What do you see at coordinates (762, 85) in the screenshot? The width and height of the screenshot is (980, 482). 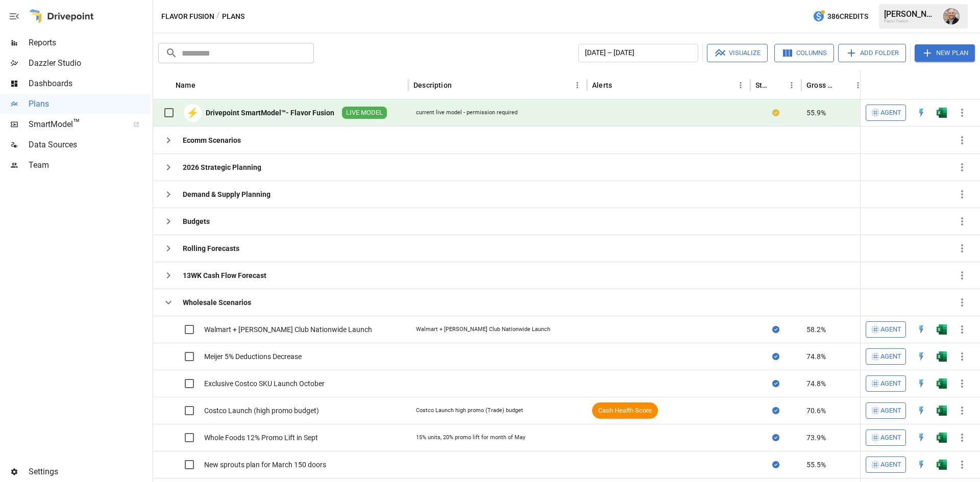 I see `div: Status` at bounding box center [762, 85].